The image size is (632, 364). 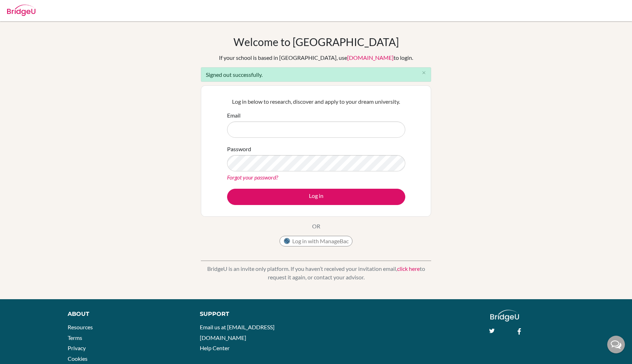 What do you see at coordinates (253, 177) in the screenshot?
I see `a: Forgot your password?` at bounding box center [253, 177].